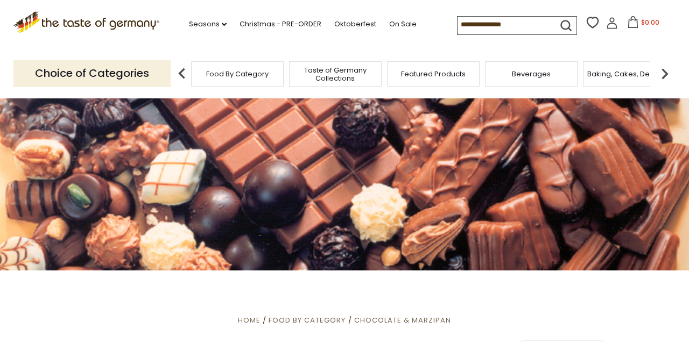 The image size is (689, 343). I want to click on span: Taste of Germany Collections, so click(335, 74).